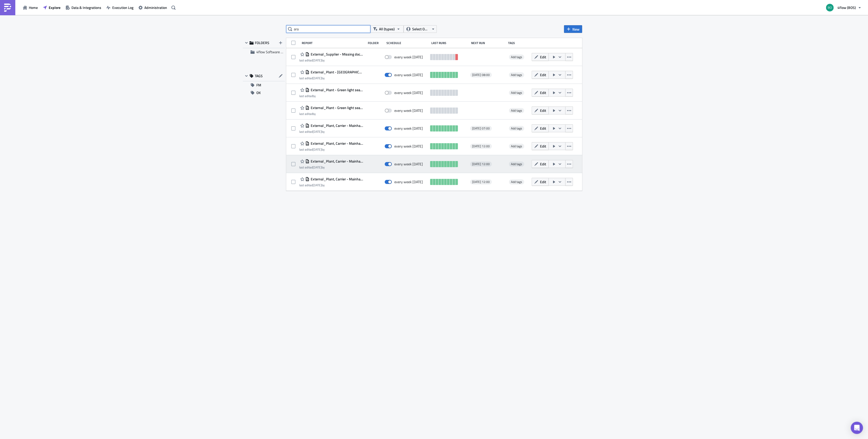 Image resolution: width=868 pixels, height=439 pixels. What do you see at coordinates (334, 43) in the screenshot?
I see `div: Report` at bounding box center [334, 43].